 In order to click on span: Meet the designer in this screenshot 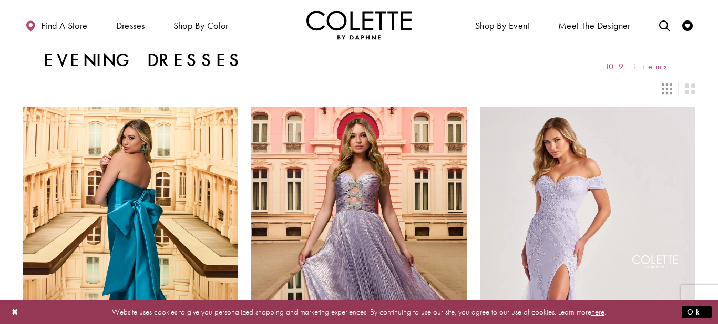, I will do `click(594, 26)`.